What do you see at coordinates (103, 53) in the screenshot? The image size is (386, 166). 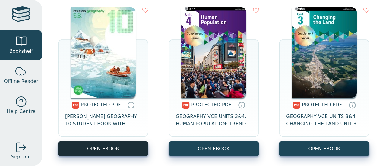 I see `img: 863cfb72-82fb-4328-92bf-8cb97cf097a0.jpg` at bounding box center [103, 53].